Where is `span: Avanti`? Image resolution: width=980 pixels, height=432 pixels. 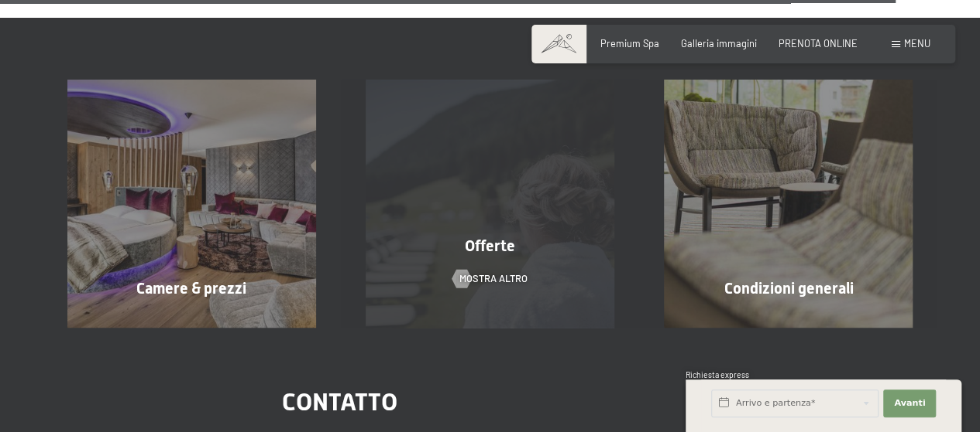
span: Avanti is located at coordinates (909, 404).